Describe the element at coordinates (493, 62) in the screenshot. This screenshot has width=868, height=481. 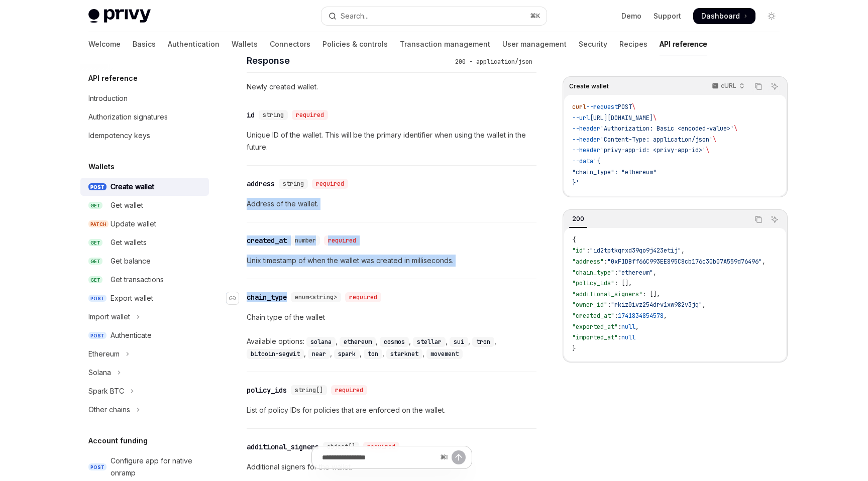
I see `div: 200 - application/json` at that location.